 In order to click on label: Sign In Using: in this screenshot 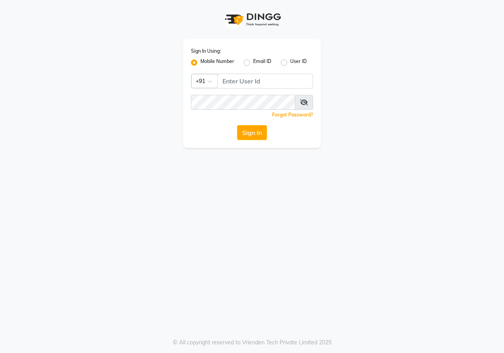, I will do `click(206, 51)`.